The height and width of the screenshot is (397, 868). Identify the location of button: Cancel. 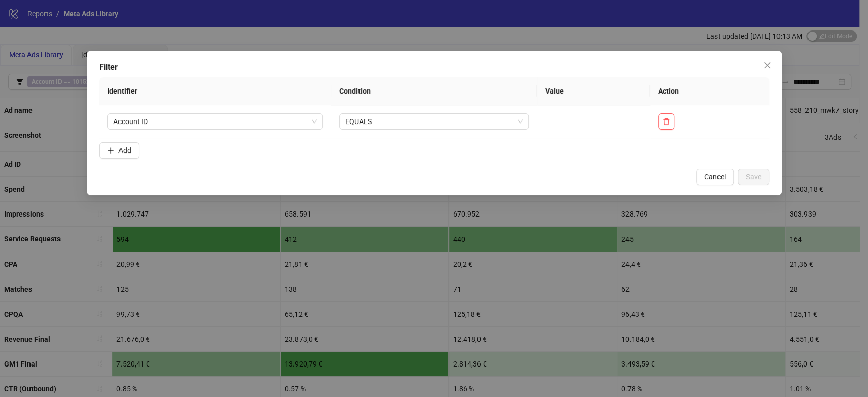
(714, 177).